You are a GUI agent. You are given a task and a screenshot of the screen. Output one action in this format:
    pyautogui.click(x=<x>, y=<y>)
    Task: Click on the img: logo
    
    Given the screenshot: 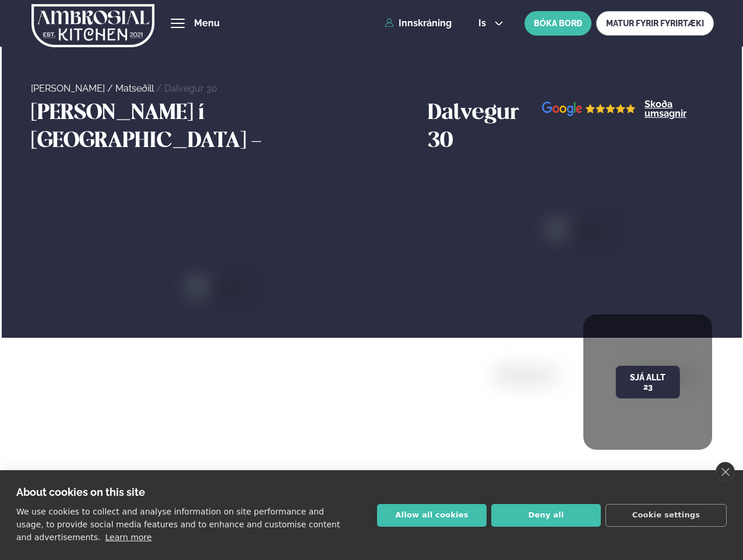 What is the action you would take?
    pyautogui.click(x=93, y=26)
    